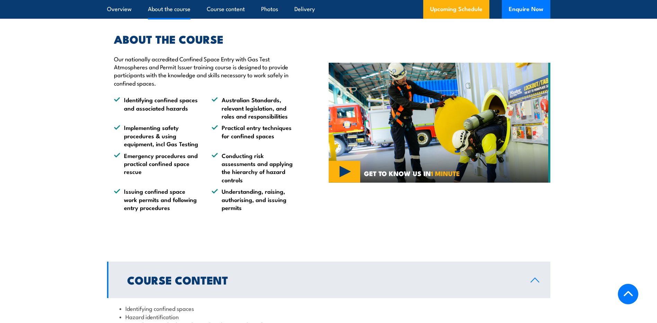 This screenshot has height=323, width=657. Describe the element at coordinates (205, 39) in the screenshot. I see `h2: ABOUT THE COURSE` at that location.